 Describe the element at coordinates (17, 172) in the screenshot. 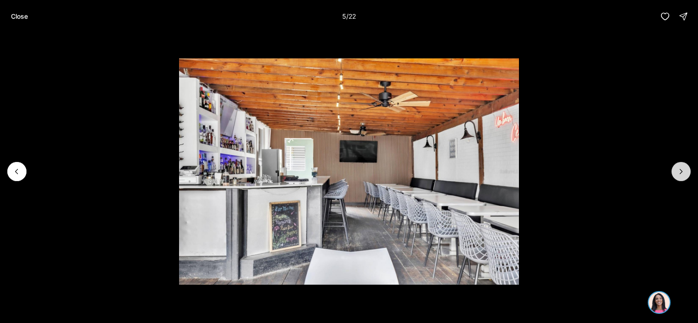

I see `button: Previous slide` at that location.